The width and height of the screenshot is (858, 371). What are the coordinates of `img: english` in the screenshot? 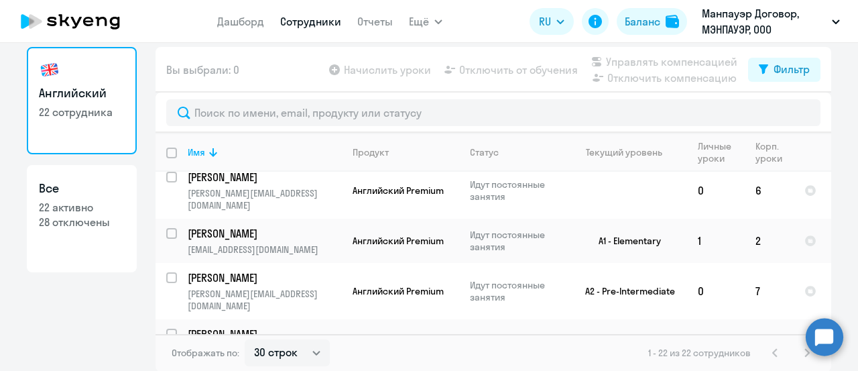 It's located at (50, 70).